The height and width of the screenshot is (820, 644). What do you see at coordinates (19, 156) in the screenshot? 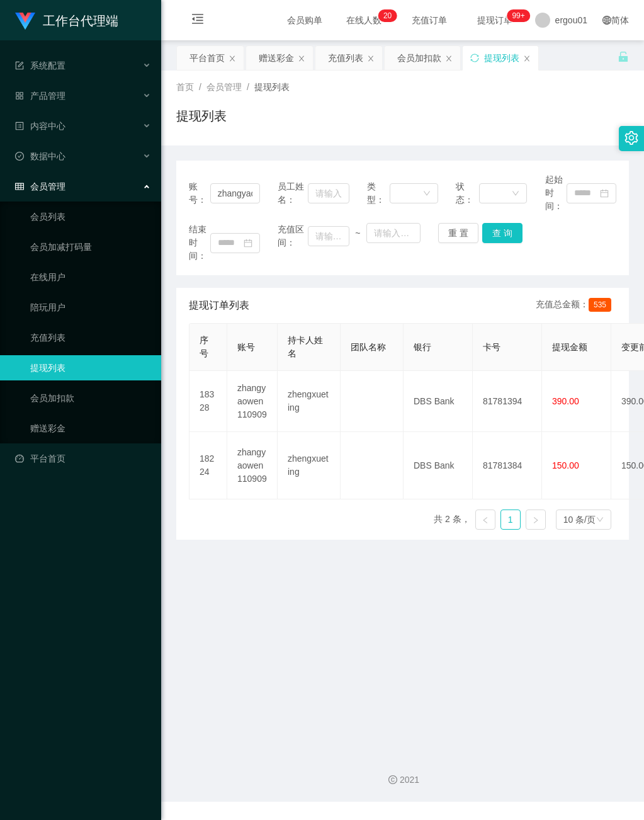
I see `i: 图标: check-circle-o` at bounding box center [19, 156].